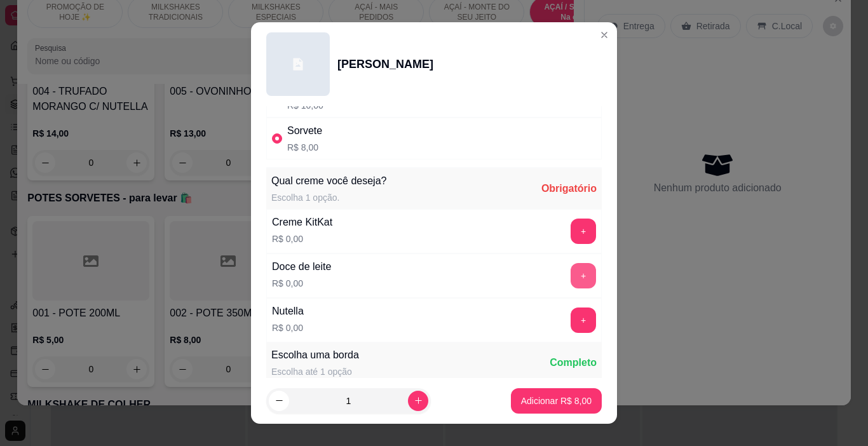 The height and width of the screenshot is (446, 868). Describe the element at coordinates (315, 372) in the screenshot. I see `div: Escolha até 1 opção` at that location.